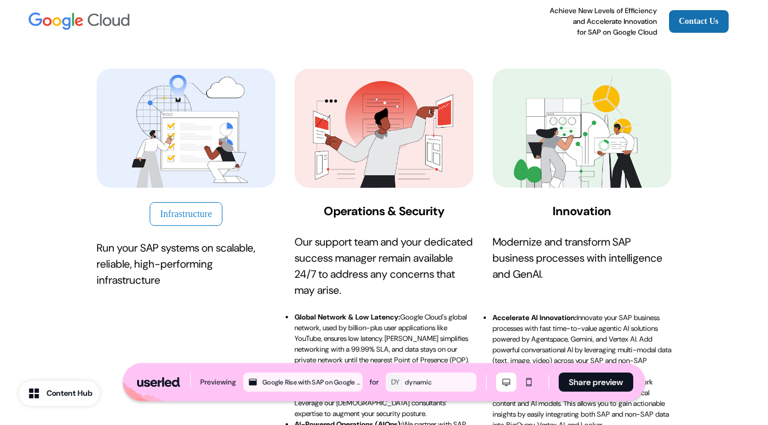  I want to click on p: Run your SAP systems on scalable, reliable, high-performing infrastructure, so click(186, 264).